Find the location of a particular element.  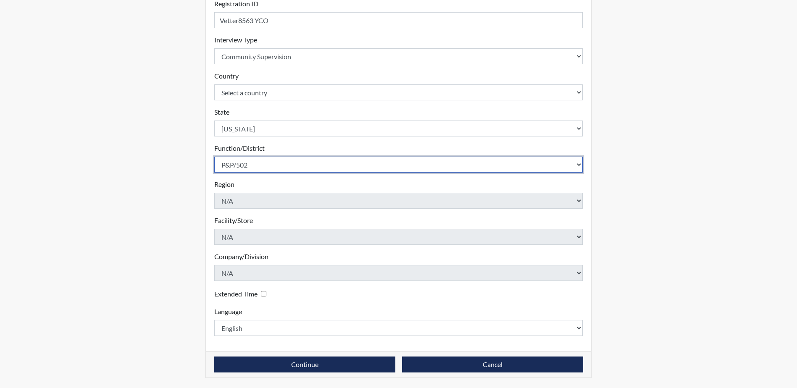

label: Extended Time is located at coordinates (236, 294).